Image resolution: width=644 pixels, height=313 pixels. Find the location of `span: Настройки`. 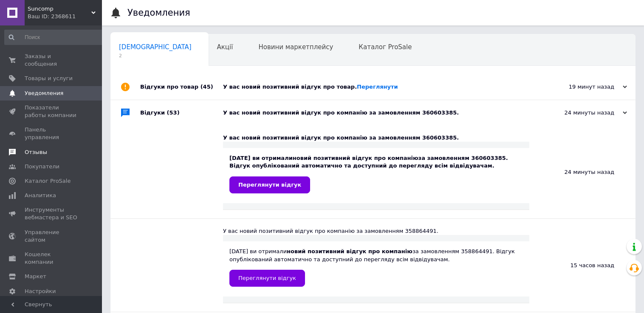

span: Настройки is located at coordinates (40, 291).